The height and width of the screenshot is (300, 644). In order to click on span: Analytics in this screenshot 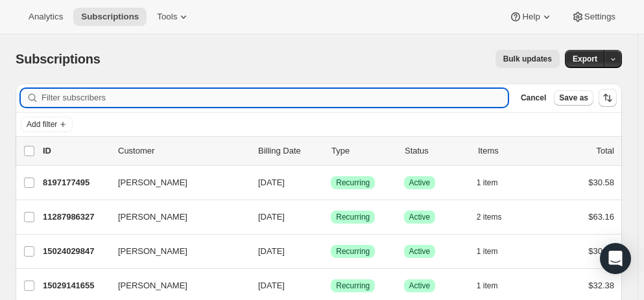, I will do `click(45, 17)`.